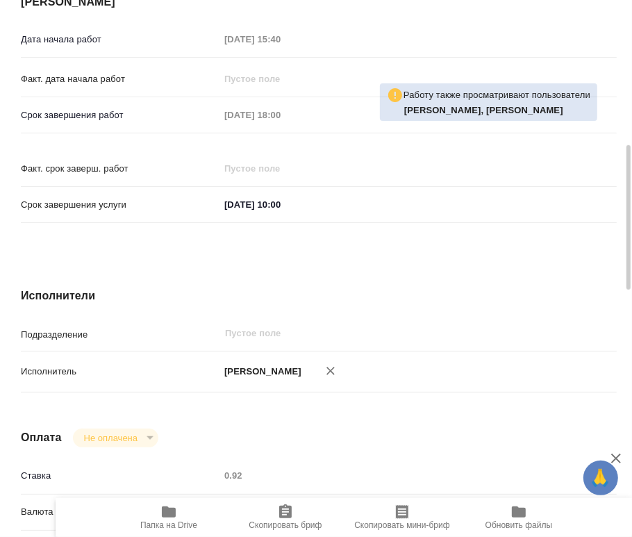 Image resolution: width=632 pixels, height=537 pixels. What do you see at coordinates (120, 205) in the screenshot?
I see `p: Срок завершения услуги` at bounding box center [120, 205].